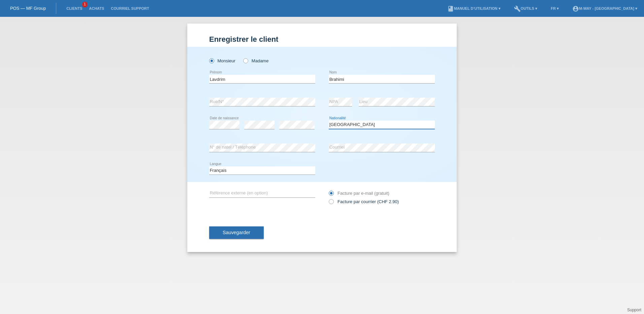 The width and height of the screenshot is (644, 314). I want to click on input: Facture par courrier (CHF 2.90), so click(331, 203).